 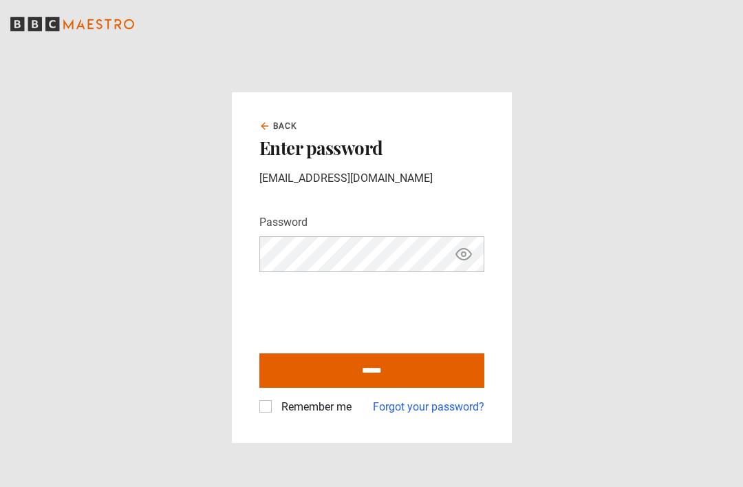 What do you see at coordinates (429, 407) in the screenshot?
I see `a: Forgot your password?` at bounding box center [429, 407].